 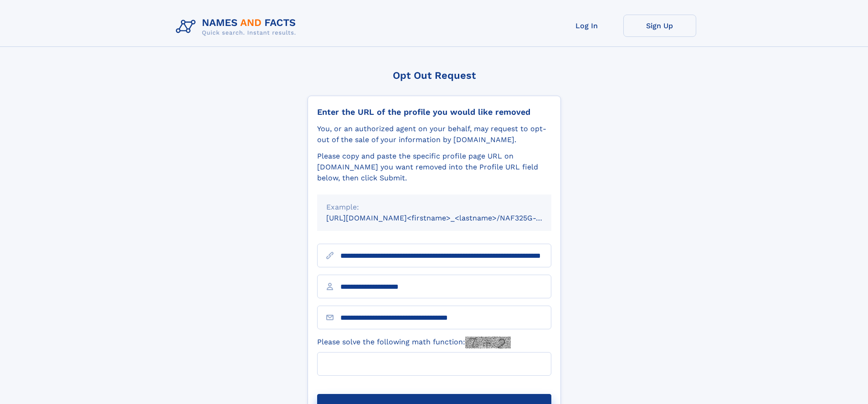 I want to click on div: Opt Out Request, so click(x=434, y=76).